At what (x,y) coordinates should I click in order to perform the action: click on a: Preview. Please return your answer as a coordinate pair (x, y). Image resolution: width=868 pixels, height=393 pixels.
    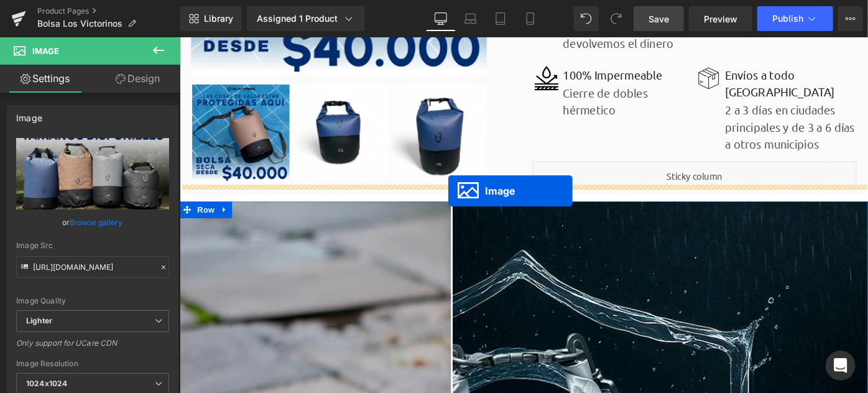
    Looking at the image, I should click on (721, 18).